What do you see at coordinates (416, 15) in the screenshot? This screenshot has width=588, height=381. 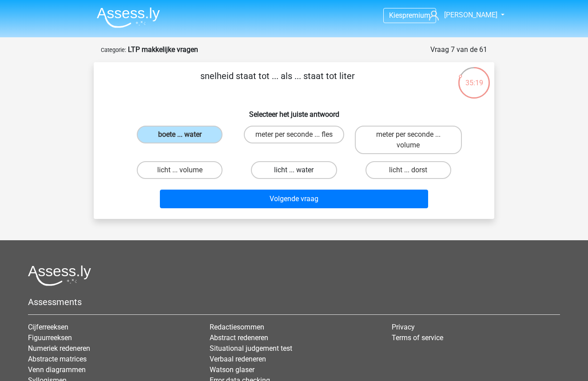 I see `span: premium` at bounding box center [416, 15].